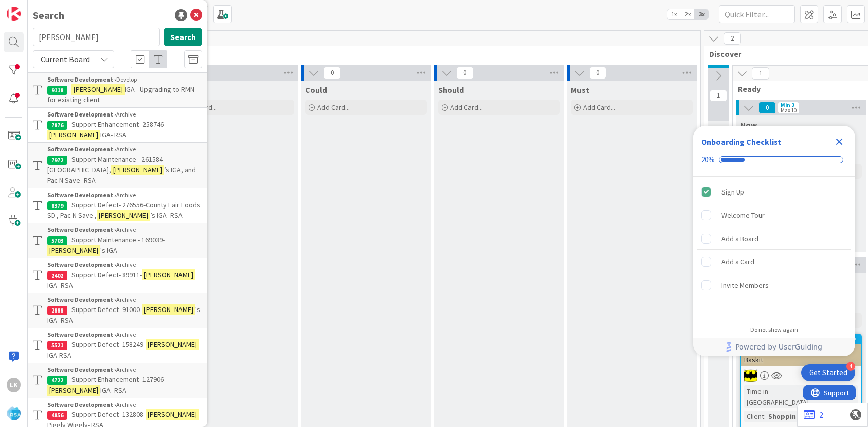  I want to click on div: Checklist progress: 20%, so click(774, 159).